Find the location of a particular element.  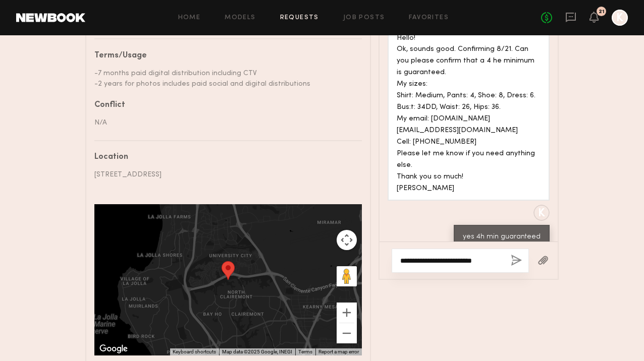

button: Zoom in is located at coordinates (347, 313).